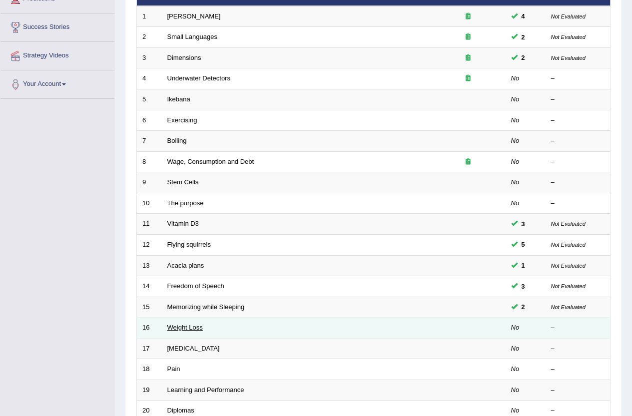 The width and height of the screenshot is (632, 416). I want to click on td: 15, so click(149, 307).